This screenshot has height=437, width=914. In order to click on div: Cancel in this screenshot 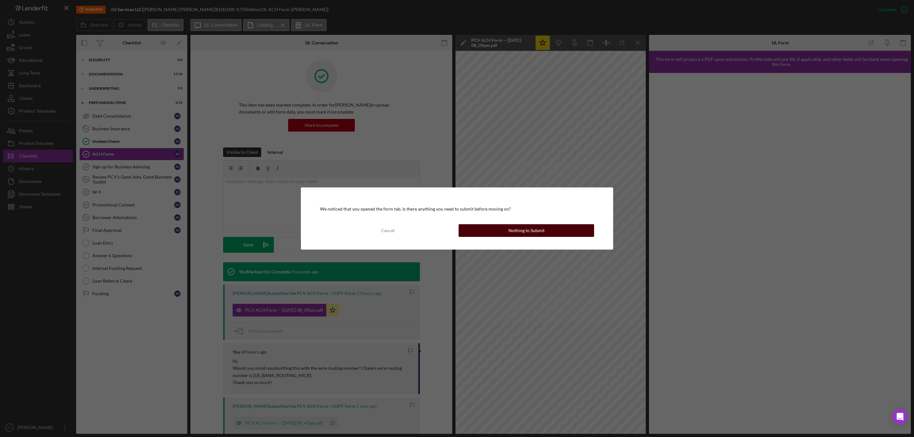, I will do `click(388, 231)`.